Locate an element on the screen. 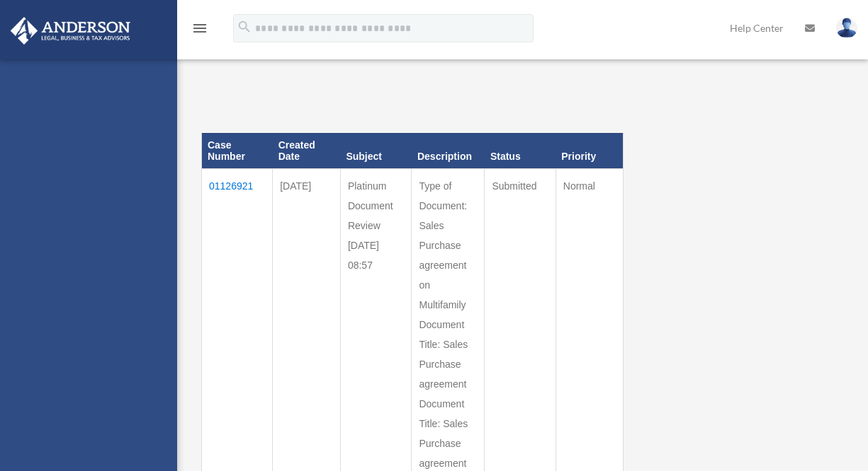 The image size is (868, 471). i: menu is located at coordinates (200, 28).